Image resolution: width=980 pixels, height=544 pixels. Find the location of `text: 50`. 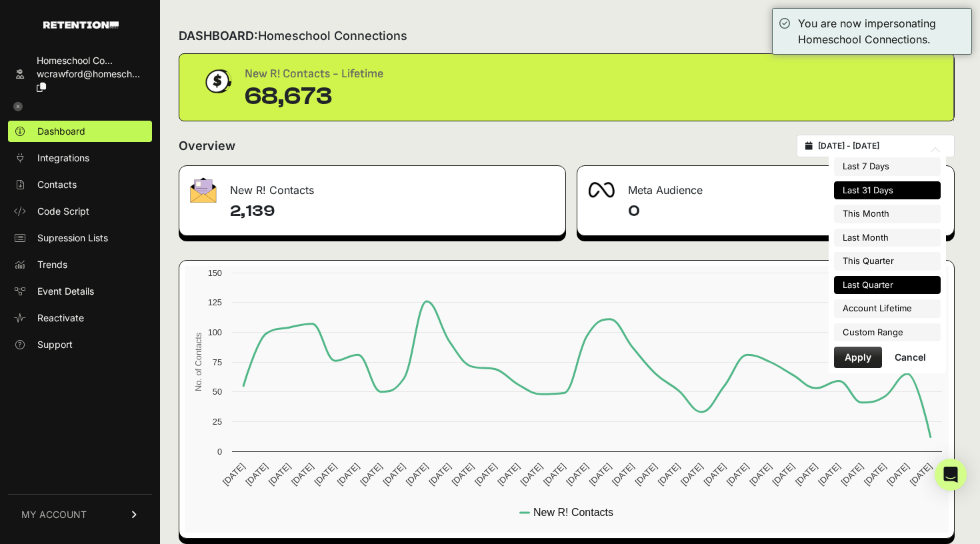

text: 50 is located at coordinates (218, 391).